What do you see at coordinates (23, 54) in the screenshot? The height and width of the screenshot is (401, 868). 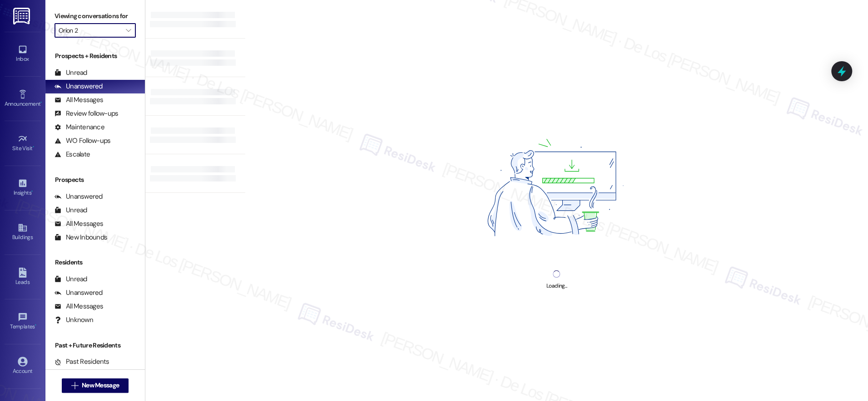 I see `a: Inbox` at bounding box center [23, 54].